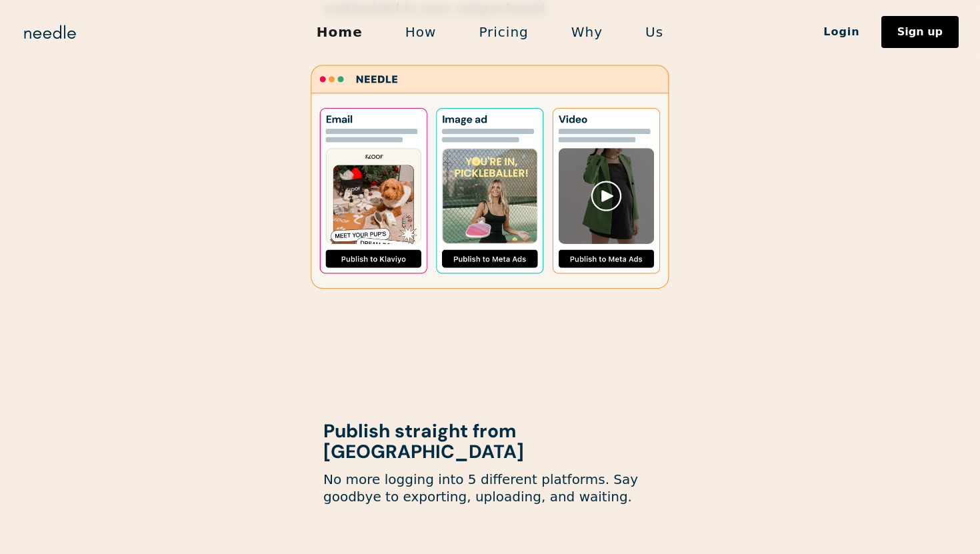 The width and height of the screenshot is (980, 554). Describe the element at coordinates (586, 32) in the screenshot. I see `a: Why` at that location.